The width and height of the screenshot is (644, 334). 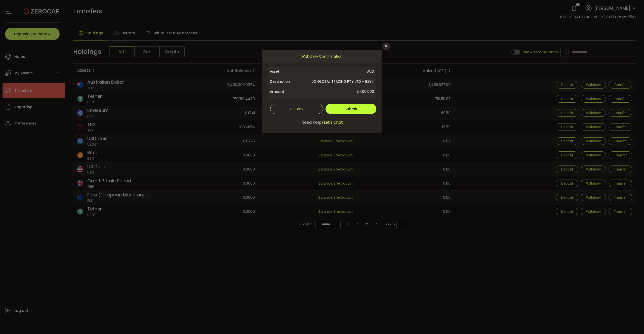 I want to click on span: JD GLOBAL TRADING PTY LTD - 8284, so click(x=338, y=81).